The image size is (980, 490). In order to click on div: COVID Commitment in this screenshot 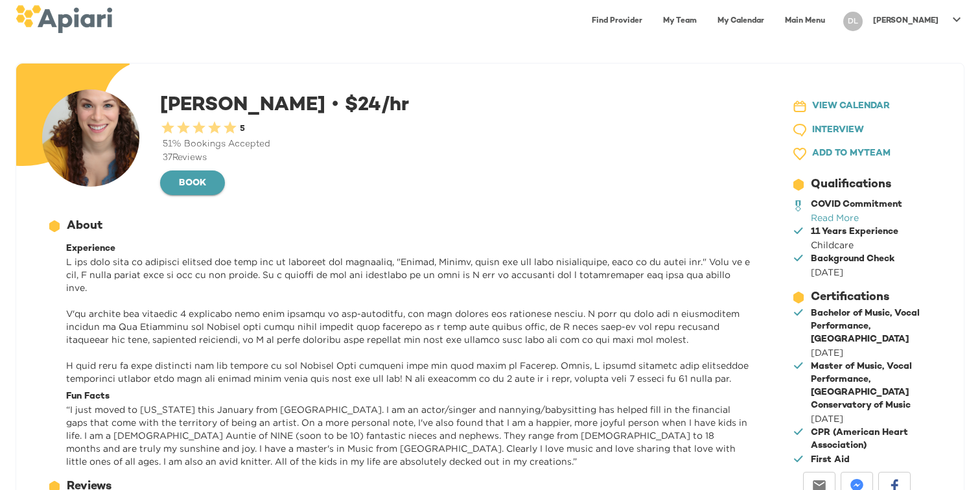, I will do `click(856, 205)`.